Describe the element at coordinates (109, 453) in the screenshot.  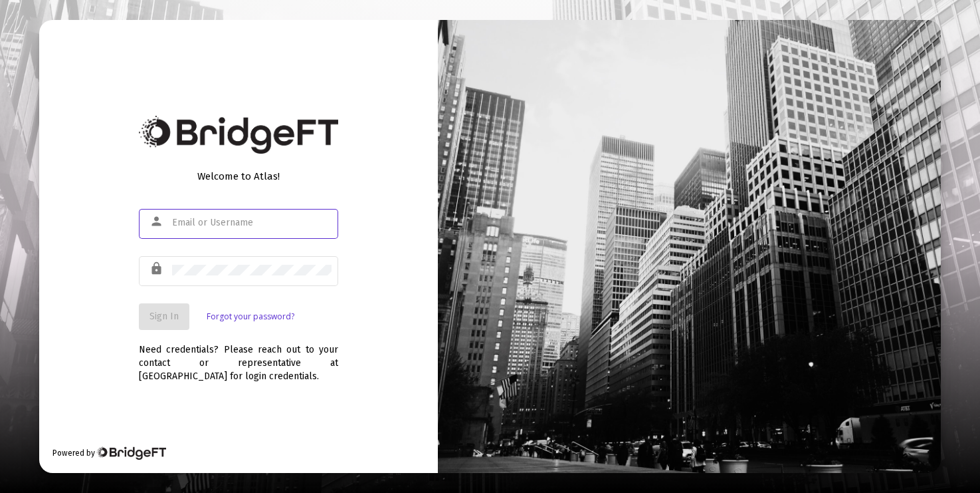
I see `div: Powered by` at that location.